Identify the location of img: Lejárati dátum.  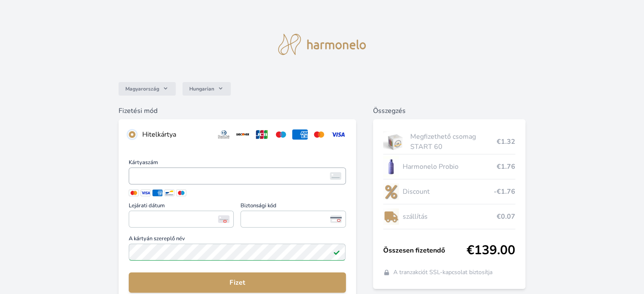
(223, 219).